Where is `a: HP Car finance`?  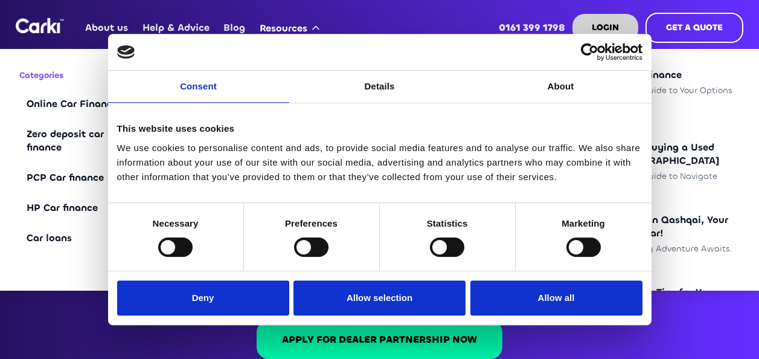
a: HP Car finance is located at coordinates (82, 208).